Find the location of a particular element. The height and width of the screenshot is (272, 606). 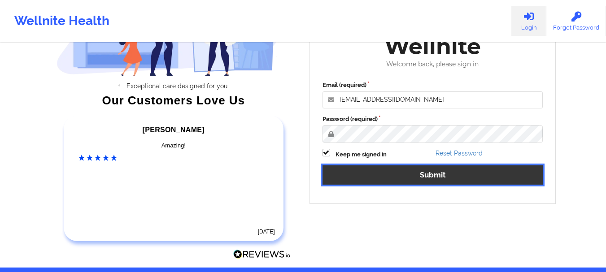

label: Password (required) is located at coordinates (433, 119).